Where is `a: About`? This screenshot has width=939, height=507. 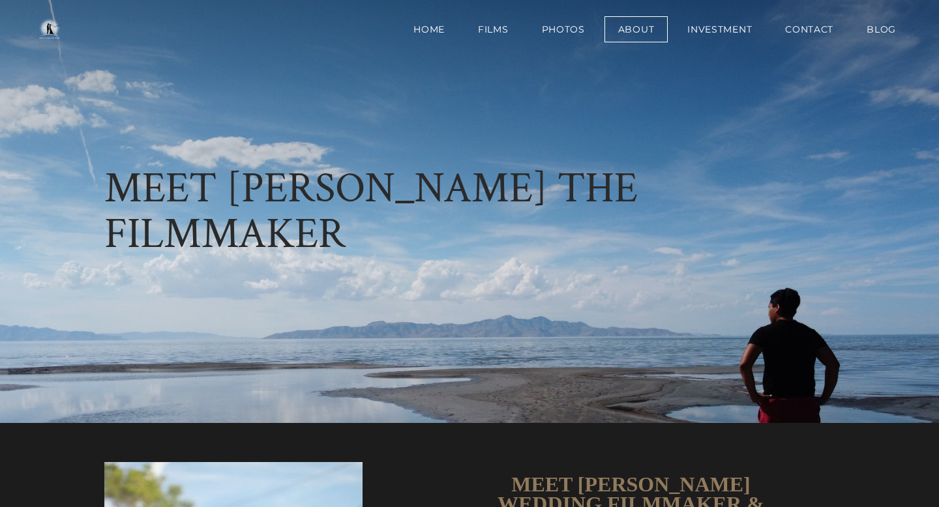 a: About is located at coordinates (636, 29).